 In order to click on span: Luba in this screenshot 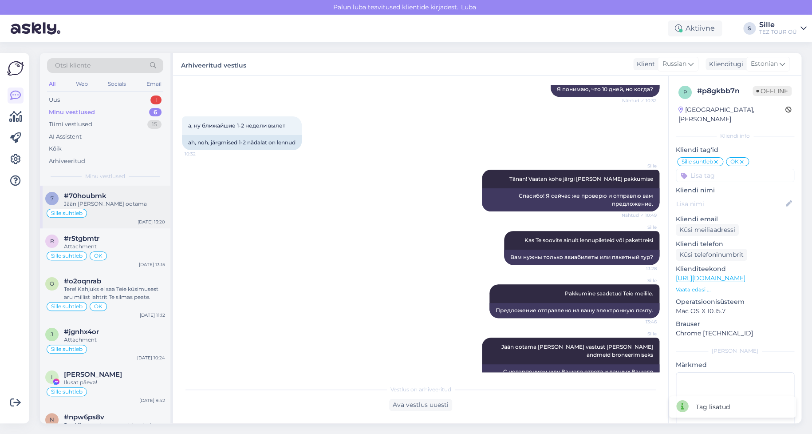, I will do `click(469, 7)`.